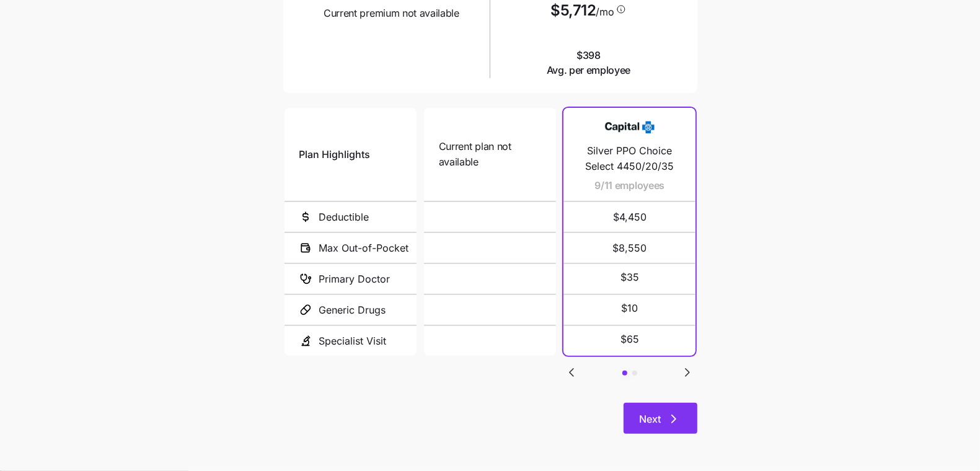 This screenshot has height=471, width=980. Describe the element at coordinates (572, 11) in the screenshot. I see `span: $5,712` at that location.